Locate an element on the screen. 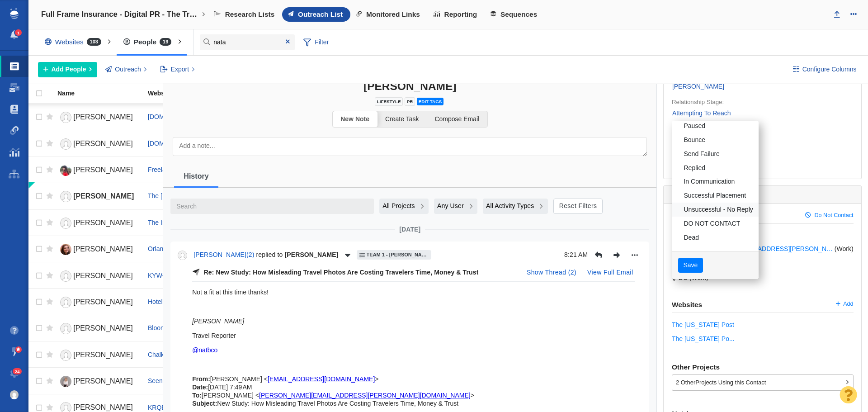  img: fd22f7e66fffb527e0485d027231f14a is located at coordinates (15, 395).